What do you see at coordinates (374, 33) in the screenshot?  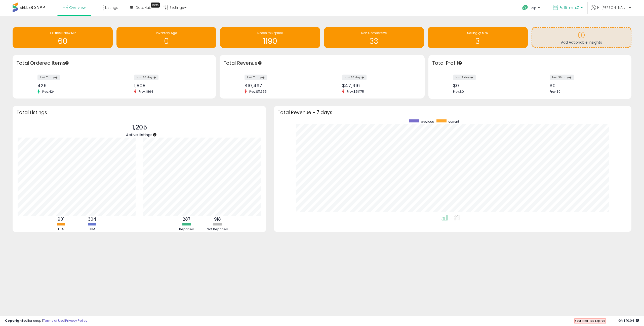 I see `span: Non Competitive` at bounding box center [374, 33].